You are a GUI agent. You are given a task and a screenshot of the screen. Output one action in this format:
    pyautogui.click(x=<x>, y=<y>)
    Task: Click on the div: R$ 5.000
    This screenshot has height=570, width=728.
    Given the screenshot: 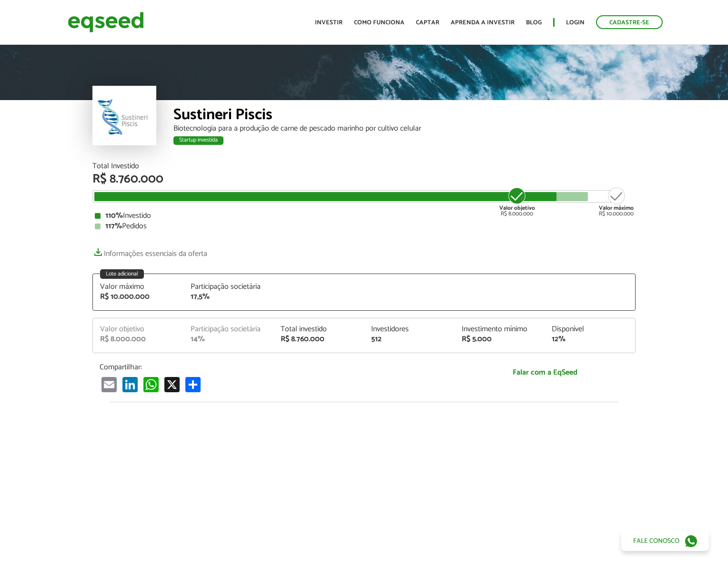 What is the action you would take?
    pyautogui.click(x=500, y=339)
    